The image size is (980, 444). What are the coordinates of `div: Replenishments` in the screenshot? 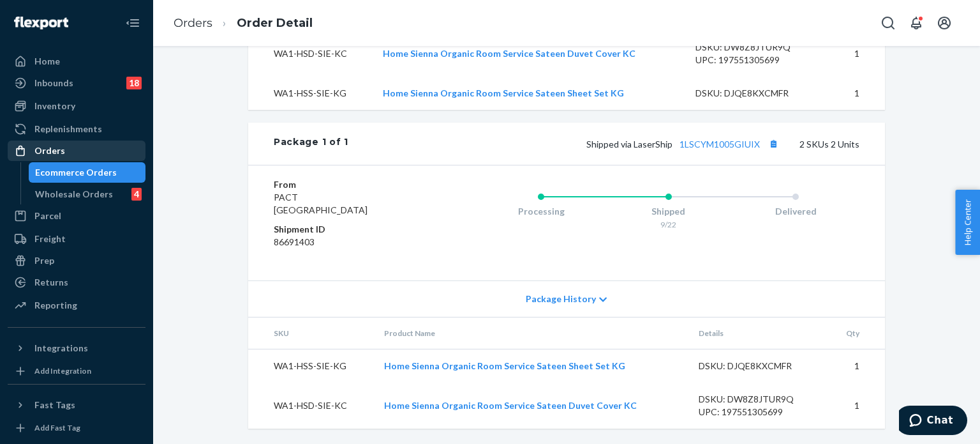 It's located at (68, 129).